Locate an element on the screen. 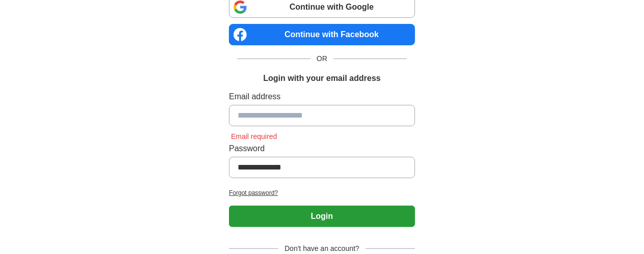 This screenshot has height=254, width=644. button: Login is located at coordinates (322, 217).